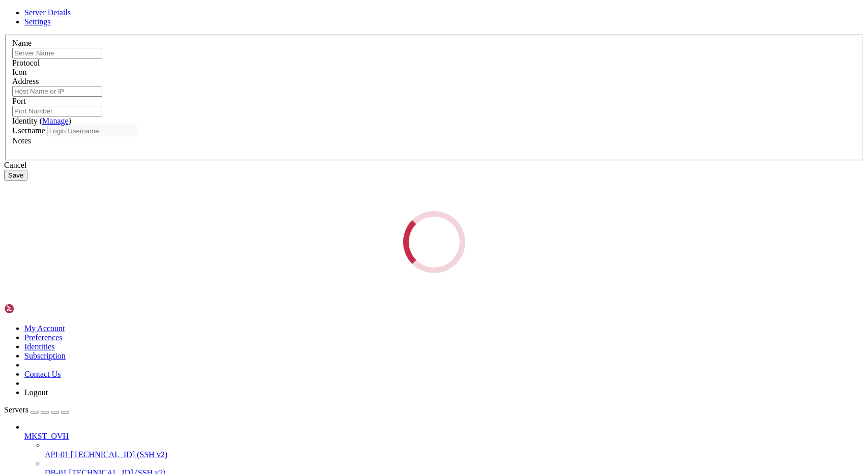 The width and height of the screenshot is (868, 474). I want to click on div: (12, 25), so click(66, 276).